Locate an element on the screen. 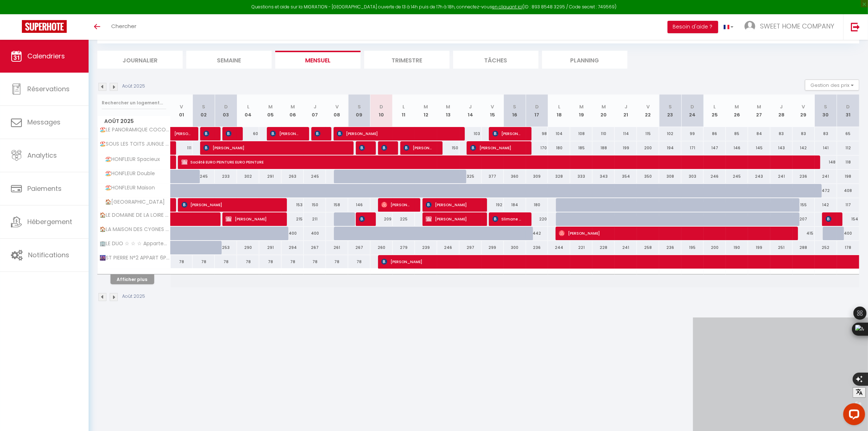 The image size is (868, 431). div: 211 is located at coordinates (315, 219).